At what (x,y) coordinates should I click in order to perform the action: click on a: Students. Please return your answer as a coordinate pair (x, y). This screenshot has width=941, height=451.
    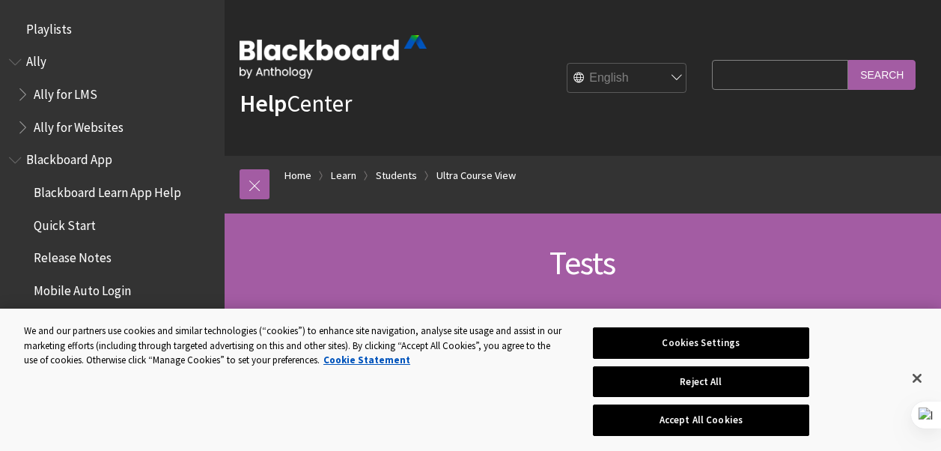
    Looking at the image, I should click on (396, 175).